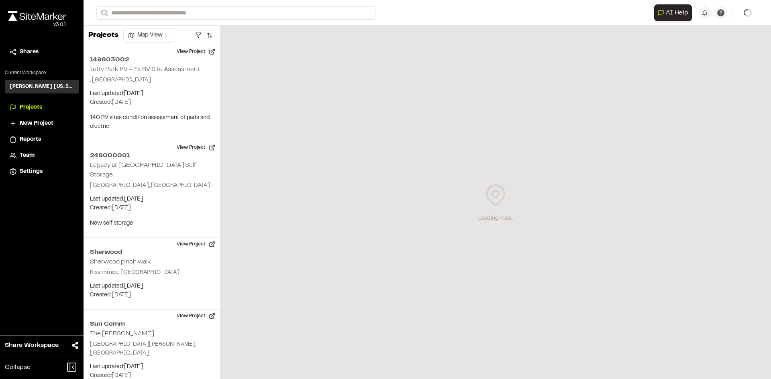 This screenshot has height=379, width=771. What do you see at coordinates (32, 346) in the screenshot?
I see `span: Share Workspace` at bounding box center [32, 346].